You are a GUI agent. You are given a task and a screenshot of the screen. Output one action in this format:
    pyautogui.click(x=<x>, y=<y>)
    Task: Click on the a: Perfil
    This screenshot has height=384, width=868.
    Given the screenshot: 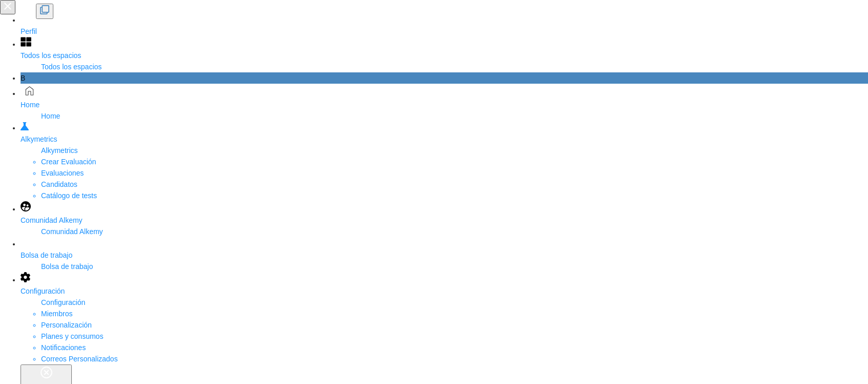 What is the action you would take?
    pyautogui.click(x=444, y=25)
    